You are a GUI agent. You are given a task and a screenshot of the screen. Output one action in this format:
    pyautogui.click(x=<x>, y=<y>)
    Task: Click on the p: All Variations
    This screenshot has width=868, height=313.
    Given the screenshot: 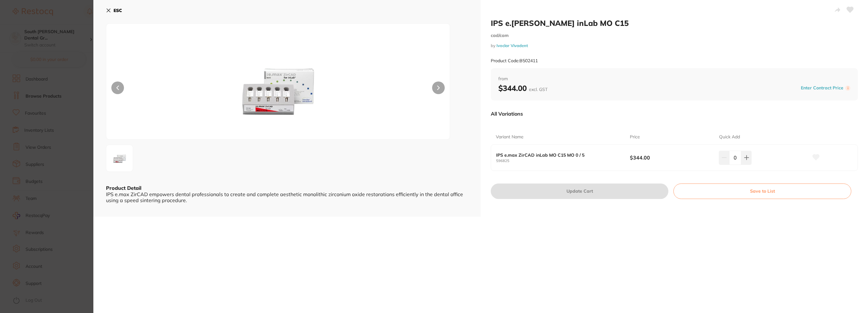 What is the action you would take?
    pyautogui.click(x=507, y=114)
    